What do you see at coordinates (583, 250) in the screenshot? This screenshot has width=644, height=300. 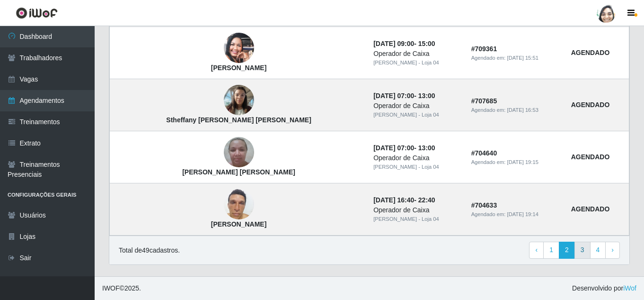 I see `a: 3` at bounding box center [583, 250].